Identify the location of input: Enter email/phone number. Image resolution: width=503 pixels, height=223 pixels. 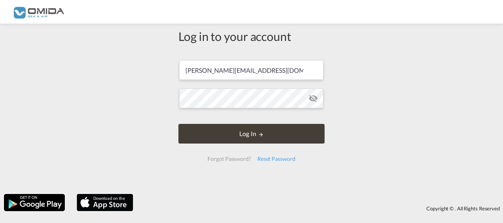
(251, 70).